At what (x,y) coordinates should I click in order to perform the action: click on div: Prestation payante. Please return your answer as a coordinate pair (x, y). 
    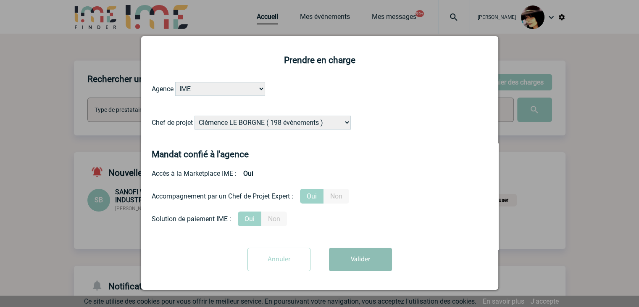
    Looking at the image, I should click on (320, 196).